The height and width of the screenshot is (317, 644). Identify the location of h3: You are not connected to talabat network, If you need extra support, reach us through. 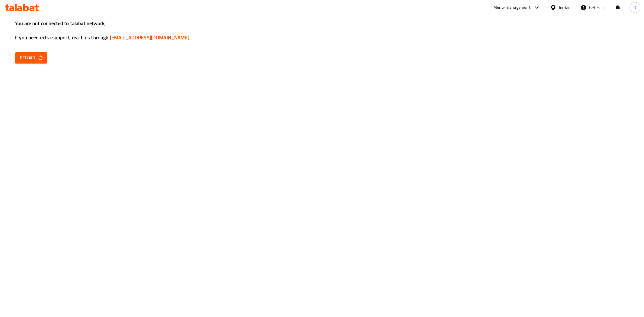
(322, 30).